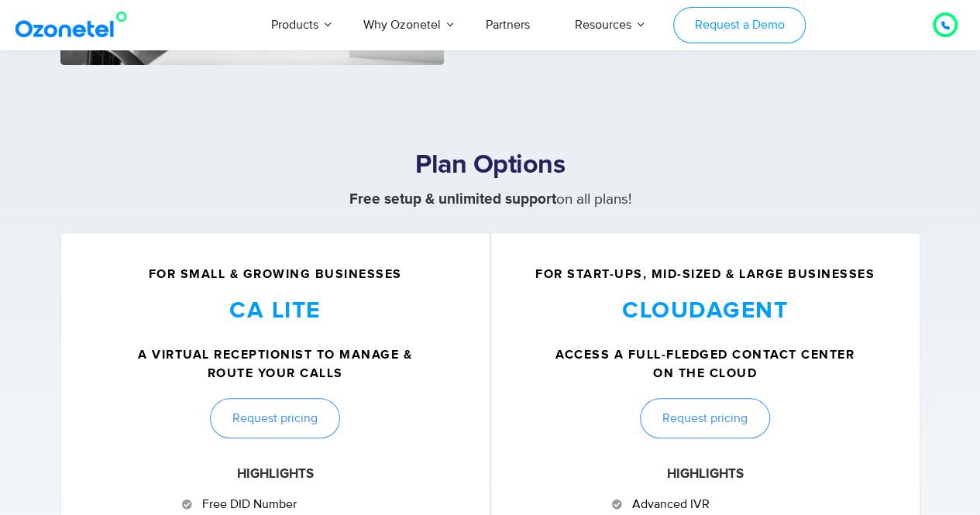 Image resolution: width=980 pixels, height=515 pixels. I want to click on span: Advanced IVR, so click(669, 504).